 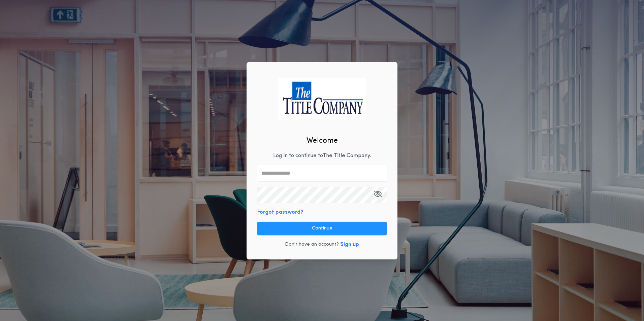 What do you see at coordinates (322, 156) in the screenshot?
I see `p: Log in to continue to The Title Company .` at bounding box center [322, 156].